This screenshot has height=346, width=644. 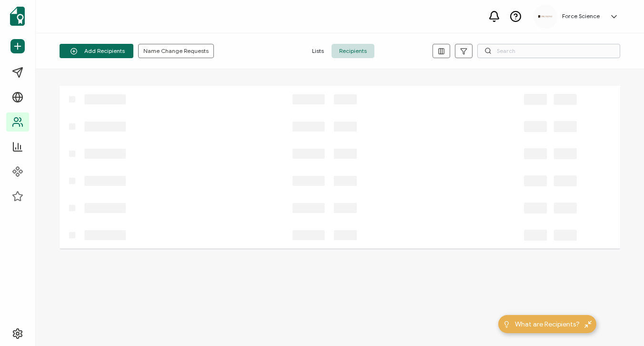 I want to click on h5: Force Science, so click(x=581, y=16).